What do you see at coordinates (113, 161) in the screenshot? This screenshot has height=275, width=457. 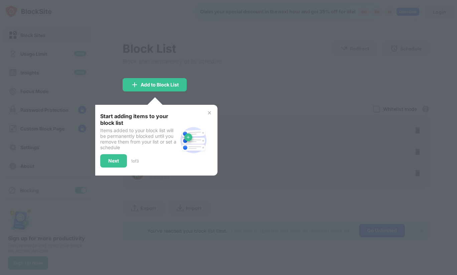 I see `div: Next` at bounding box center [113, 161].